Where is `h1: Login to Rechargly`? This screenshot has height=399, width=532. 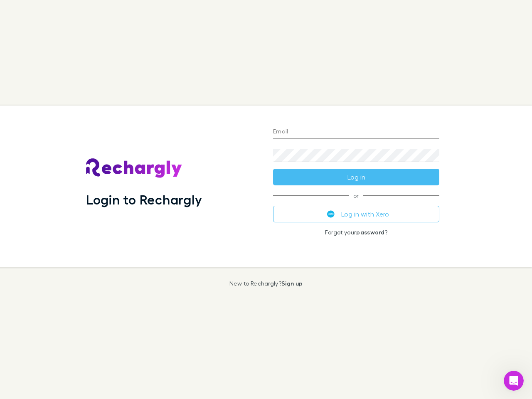
h1: Login to Rechargly is located at coordinates (144, 200).